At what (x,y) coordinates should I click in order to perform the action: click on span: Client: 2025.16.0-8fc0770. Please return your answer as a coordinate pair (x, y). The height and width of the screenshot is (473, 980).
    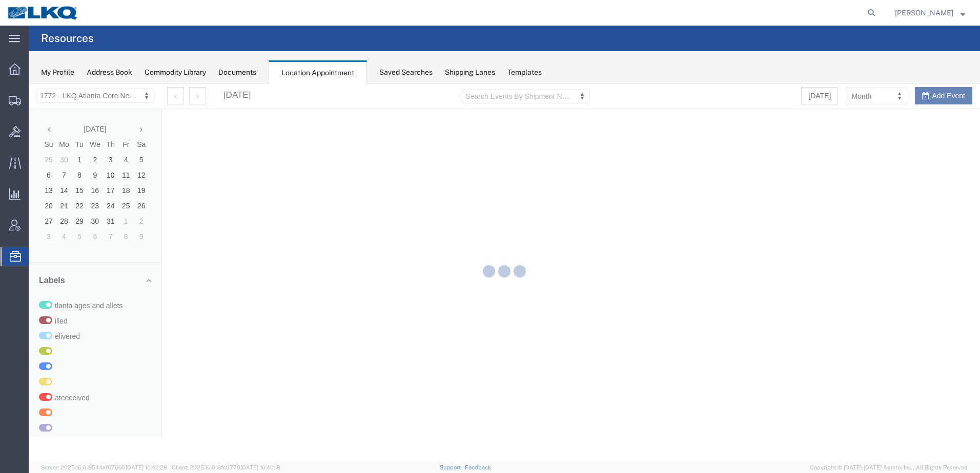
    Looking at the image, I should click on (226, 468).